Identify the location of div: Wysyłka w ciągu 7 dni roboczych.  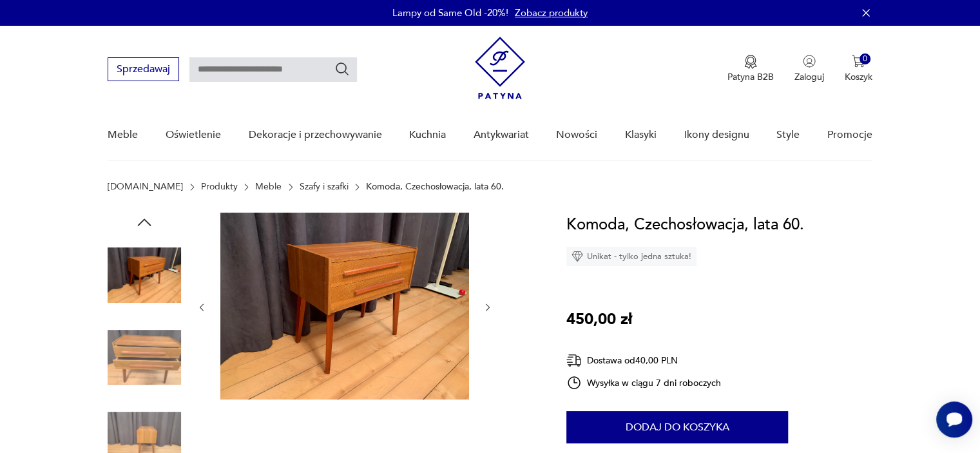
(644, 383).